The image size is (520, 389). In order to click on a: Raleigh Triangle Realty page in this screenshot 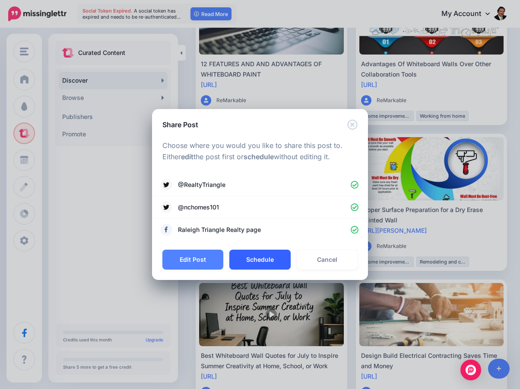, I will do `click(260, 230)`.